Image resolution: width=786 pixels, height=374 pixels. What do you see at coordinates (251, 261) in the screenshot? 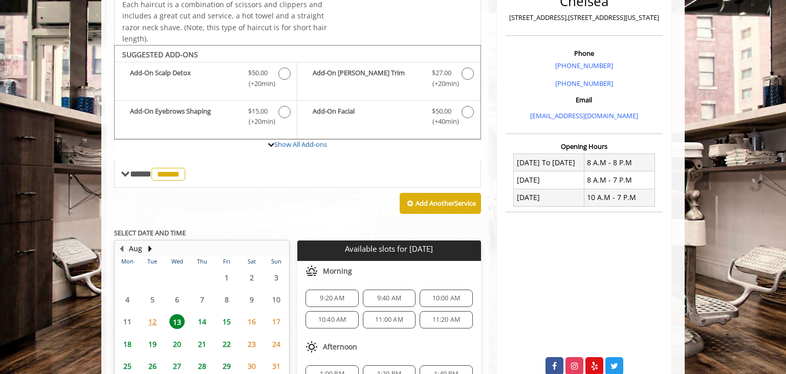
I see `th: Sat` at bounding box center [251, 261].